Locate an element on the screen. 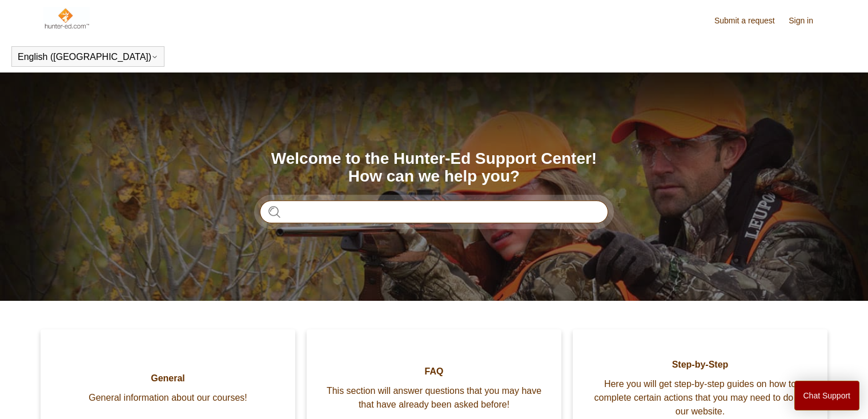 The image size is (868, 419). span: General information about our courses! is located at coordinates (168, 398).